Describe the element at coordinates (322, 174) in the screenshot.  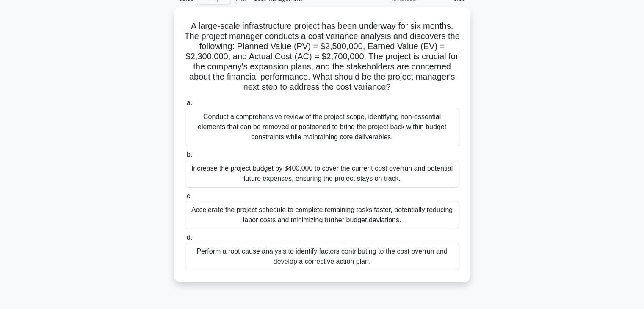
I see `div: Increase the project budget by $400,000 to cover the current cost overrun and potential future ex...` at that location.